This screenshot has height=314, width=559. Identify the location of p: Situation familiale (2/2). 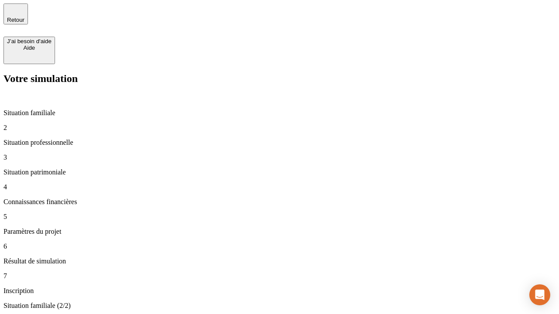
(280, 306).